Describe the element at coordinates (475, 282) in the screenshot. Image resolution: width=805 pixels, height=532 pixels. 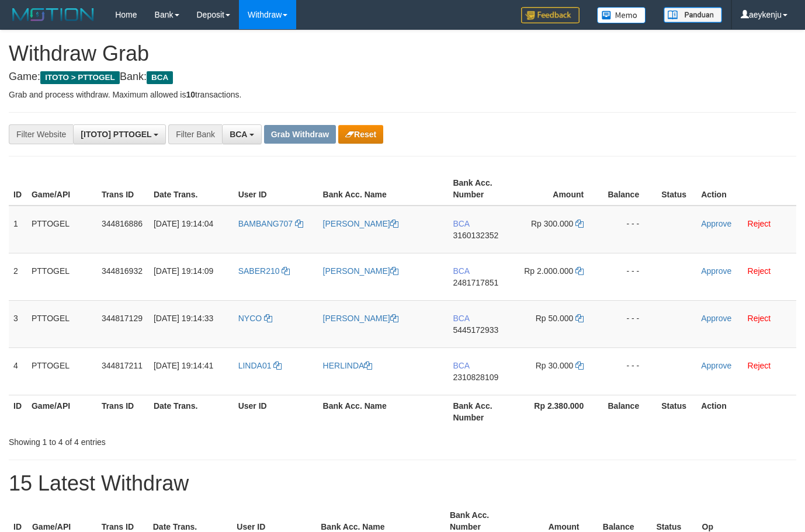
I see `span: Copy 2481717851 to clipboard` at that location.